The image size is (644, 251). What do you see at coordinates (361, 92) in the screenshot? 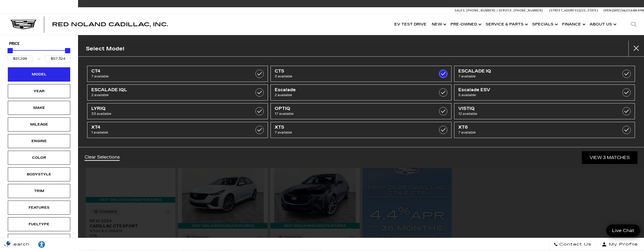
I see `a: Escalade2 available` at bounding box center [361, 92].